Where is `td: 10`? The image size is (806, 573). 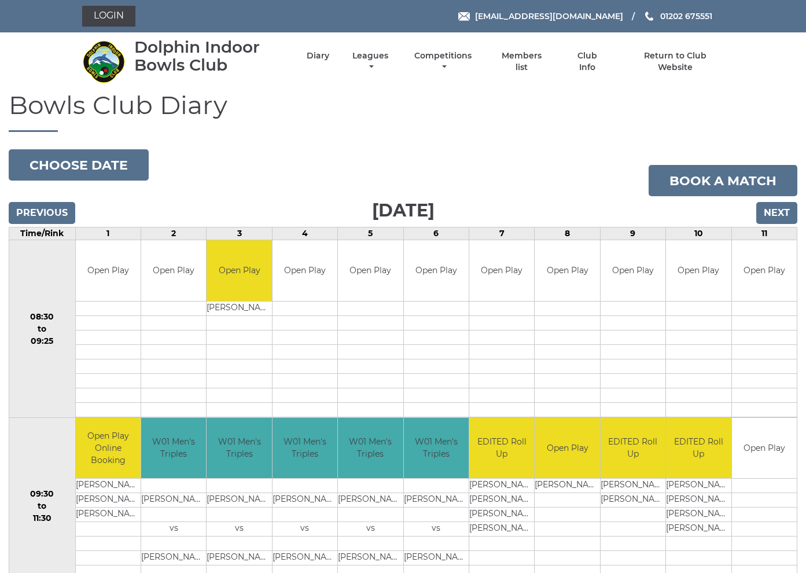 td: 10 is located at coordinates (699, 234).